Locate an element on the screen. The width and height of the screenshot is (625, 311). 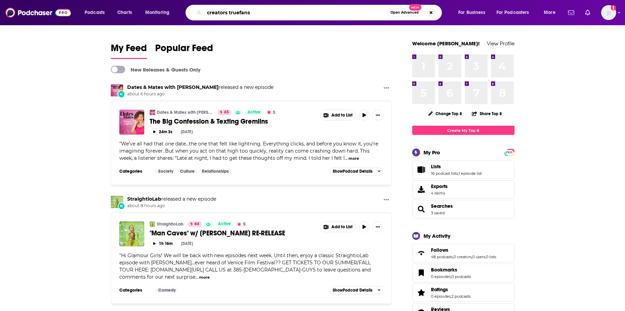
a: Ratings is located at coordinates (422, 293).